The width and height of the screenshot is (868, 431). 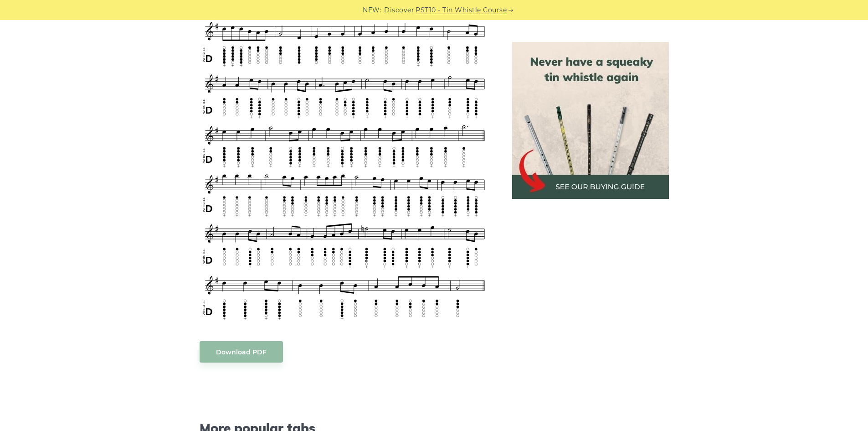 What do you see at coordinates (399, 10) in the screenshot?
I see `span: Discover` at bounding box center [399, 10].